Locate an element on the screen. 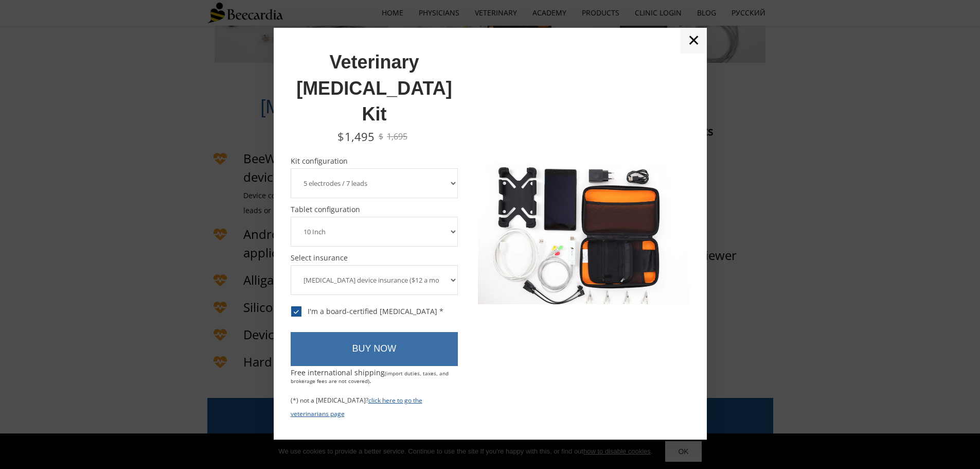 This screenshot has width=980, height=469. select: Tablet configuration is located at coordinates (374, 231).